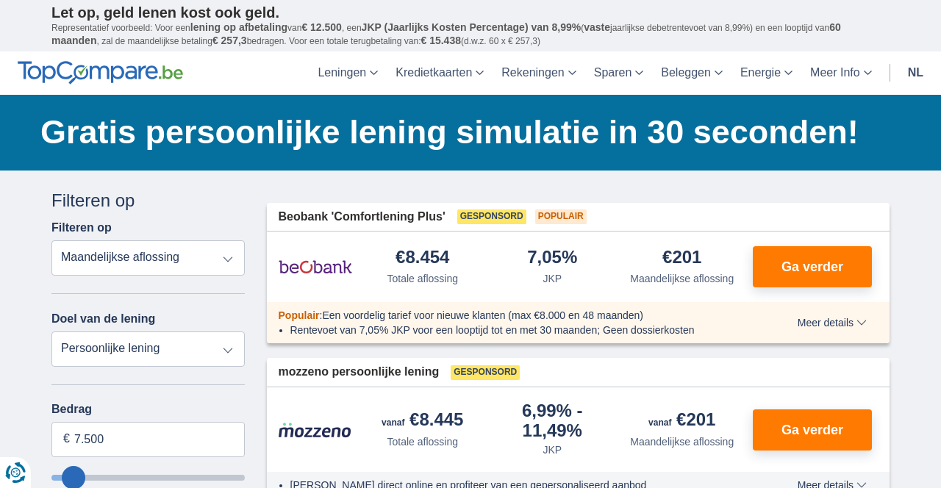 This screenshot has width=941, height=488. I want to click on label: Doel van de lening, so click(103, 319).